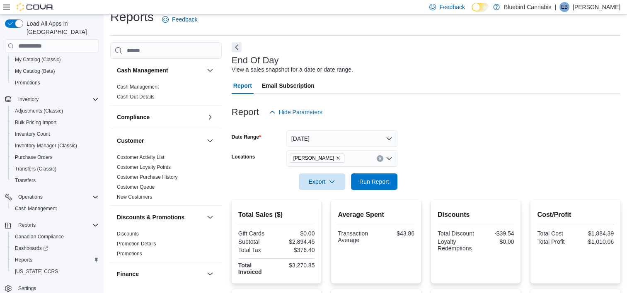  I want to click on h3: Customer, so click(130, 141).